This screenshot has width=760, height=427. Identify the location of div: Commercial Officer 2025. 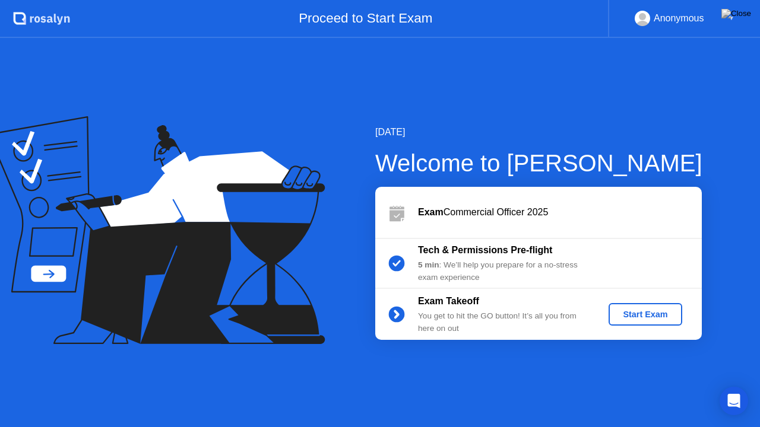
(560, 212).